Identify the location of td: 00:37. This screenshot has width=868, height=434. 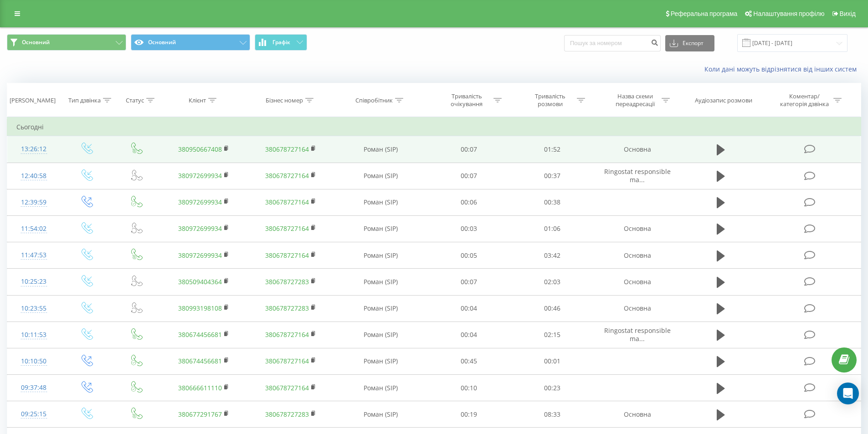
(552, 176).